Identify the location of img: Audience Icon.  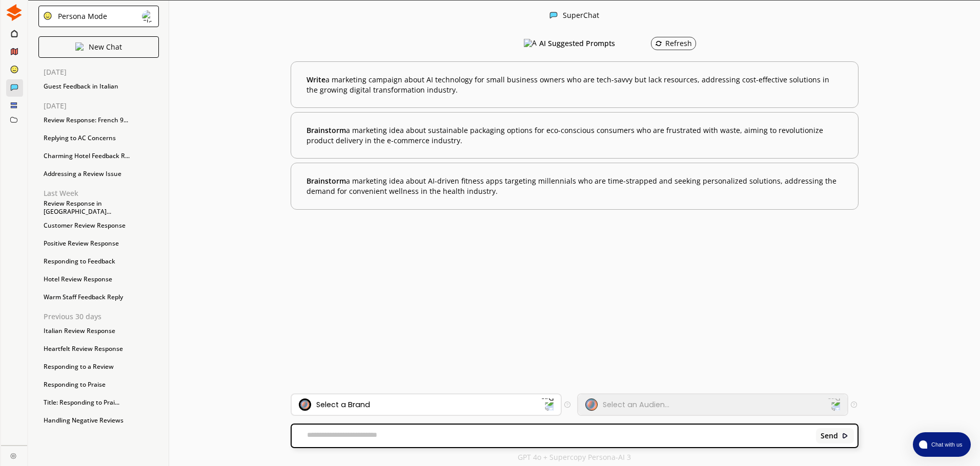
(591, 405).